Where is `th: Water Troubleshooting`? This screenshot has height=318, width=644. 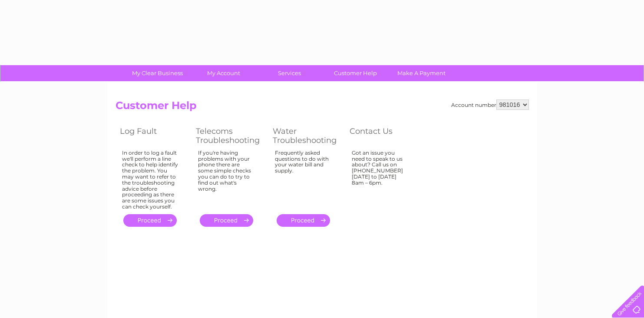 th: Water Troubleshooting is located at coordinates (306, 135).